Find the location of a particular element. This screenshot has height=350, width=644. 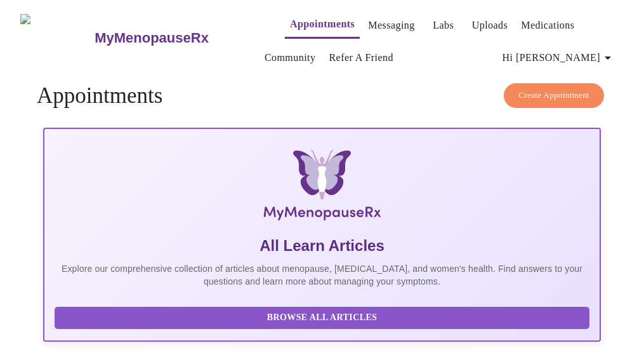

button: Community is located at coordinates (290, 58).